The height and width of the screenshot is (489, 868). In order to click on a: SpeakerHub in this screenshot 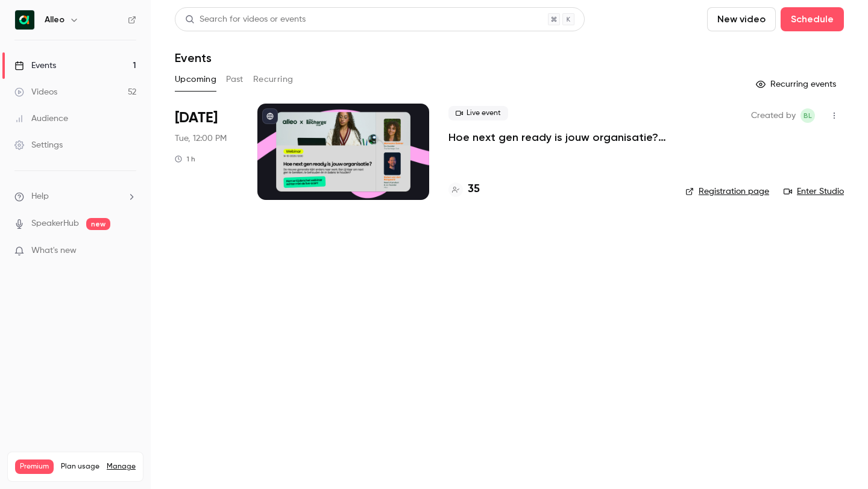, I will do `click(55, 224)`.